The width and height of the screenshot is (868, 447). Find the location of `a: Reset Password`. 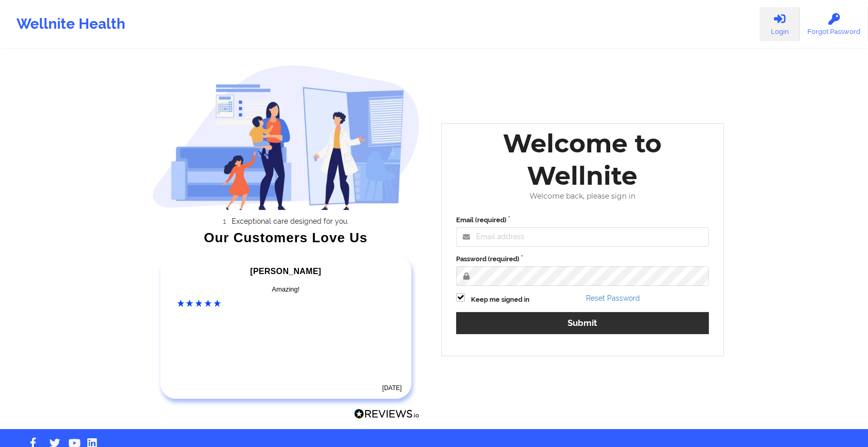

a: Reset Password is located at coordinates (613, 298).